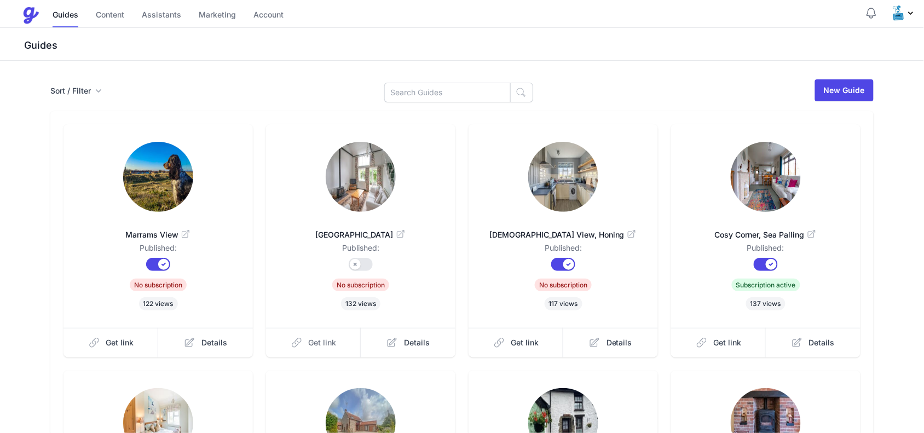  What do you see at coordinates (76, 91) in the screenshot?
I see `button: Sort / Filter` at bounding box center [76, 91].